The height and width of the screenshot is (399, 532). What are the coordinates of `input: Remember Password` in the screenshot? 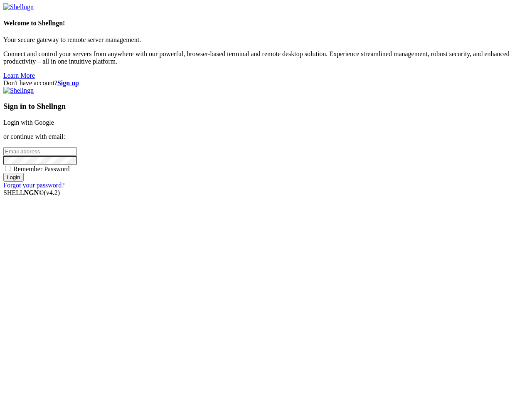 It's located at (8, 168).